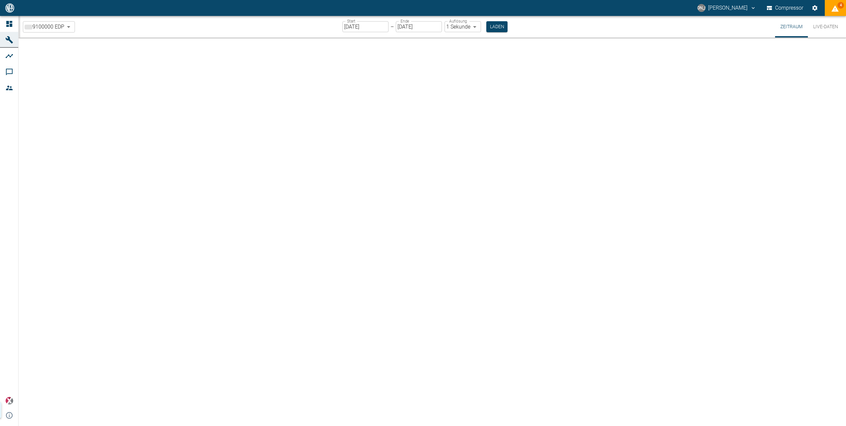 The height and width of the screenshot is (426, 846). What do you see at coordinates (351, 21) in the screenshot?
I see `label: Start` at bounding box center [351, 21].